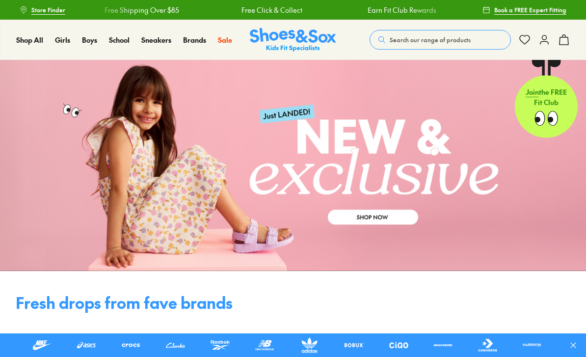 Image resolution: width=586 pixels, height=357 pixels. I want to click on a: Sale, so click(225, 40).